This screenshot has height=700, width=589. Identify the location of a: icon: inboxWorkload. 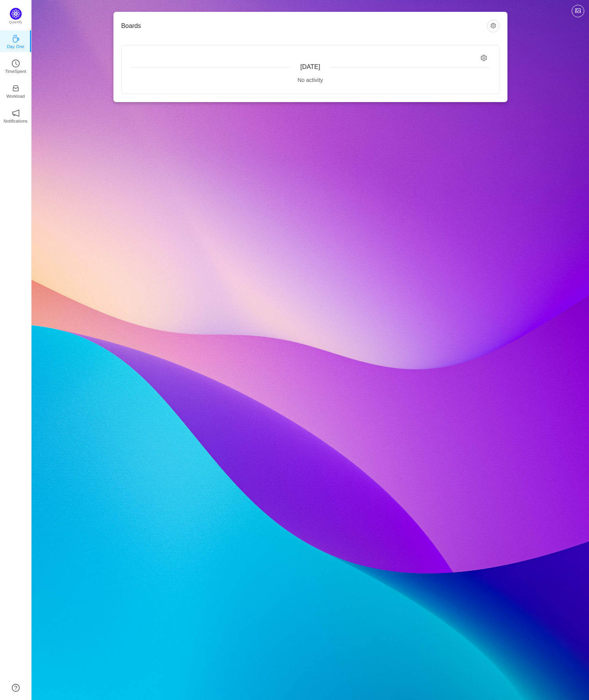
(16, 91).